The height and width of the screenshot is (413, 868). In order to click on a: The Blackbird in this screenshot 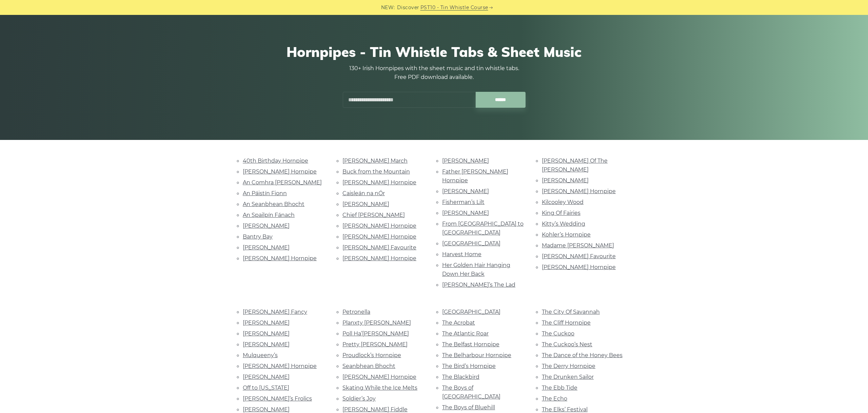, I will do `click(461, 377)`.